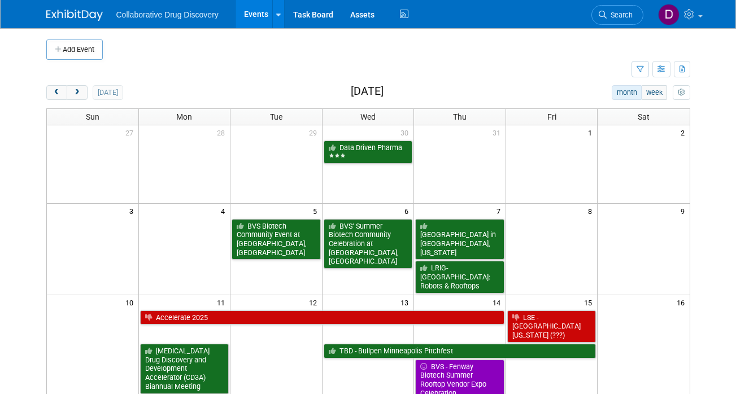 This screenshot has height=394, width=736. Describe the element at coordinates (501, 211) in the screenshot. I see `span: 7` at that location.